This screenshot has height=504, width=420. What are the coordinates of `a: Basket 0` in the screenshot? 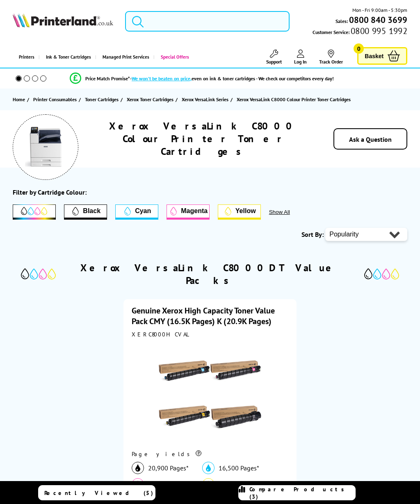 It's located at (382, 56).